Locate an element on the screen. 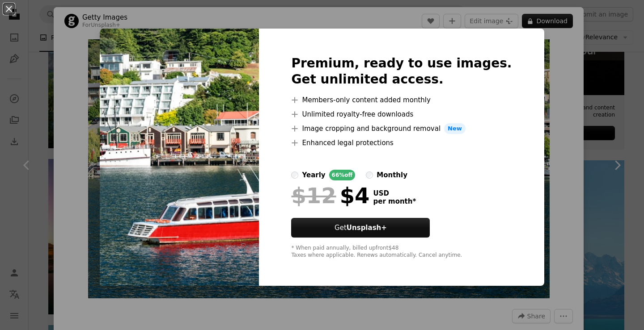  span: $12 is located at coordinates (314, 195).